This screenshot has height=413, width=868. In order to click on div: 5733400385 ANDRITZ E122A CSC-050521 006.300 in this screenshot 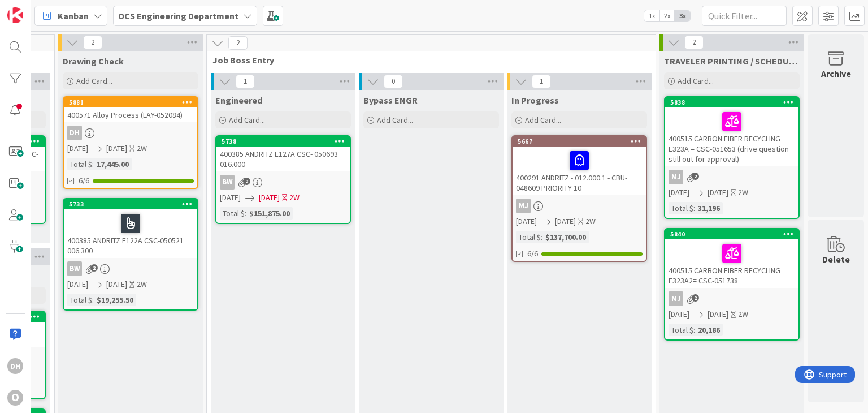, I will do `click(131, 228)`.